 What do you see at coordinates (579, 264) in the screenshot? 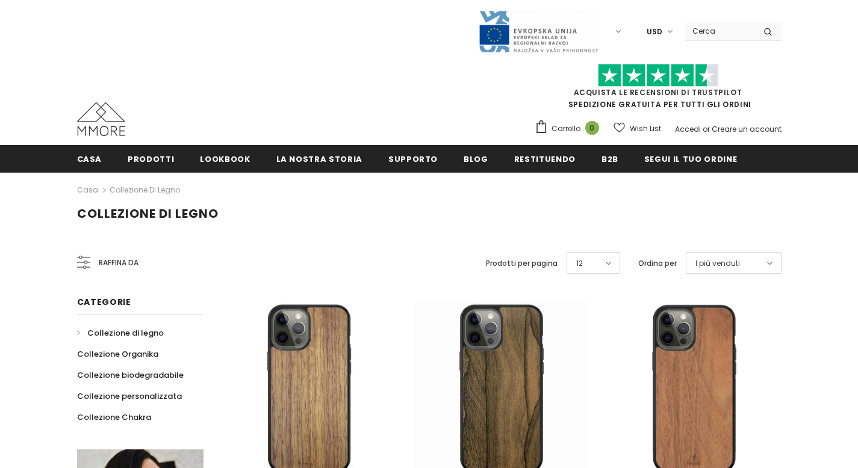
I see `span: 12` at bounding box center [579, 264].